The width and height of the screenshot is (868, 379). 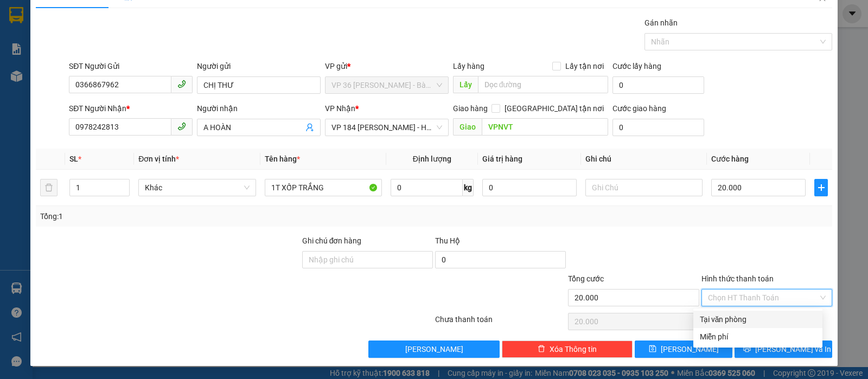 What do you see at coordinates (758, 319) in the screenshot?
I see `div: Tại văn phòng` at bounding box center [758, 319].